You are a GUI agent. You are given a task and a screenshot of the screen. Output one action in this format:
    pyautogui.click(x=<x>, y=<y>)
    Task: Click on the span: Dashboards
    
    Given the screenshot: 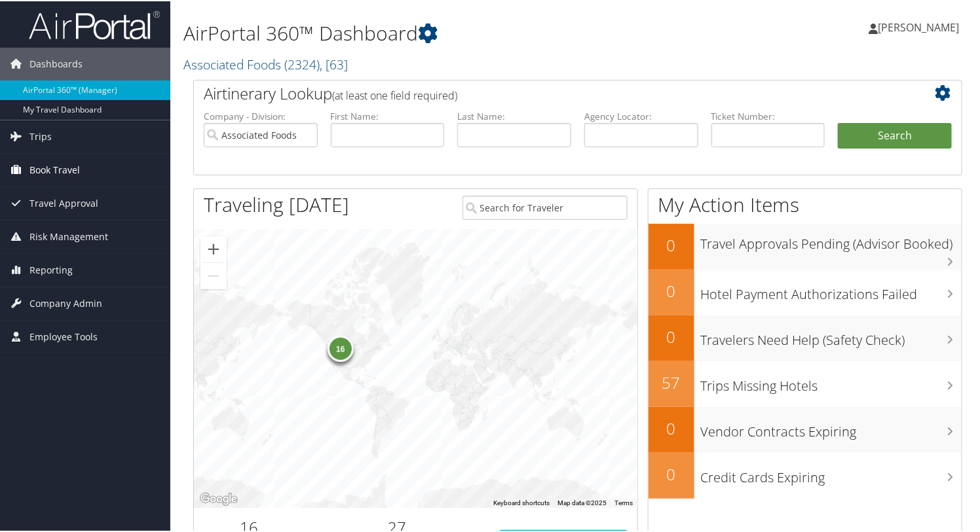 What is the action you would take?
    pyautogui.click(x=55, y=63)
    